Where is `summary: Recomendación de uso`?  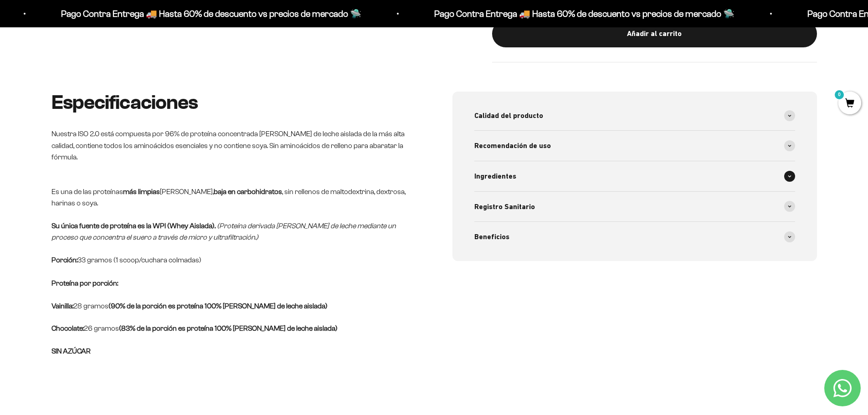
summary: Recomendación de uso is located at coordinates (635, 146).